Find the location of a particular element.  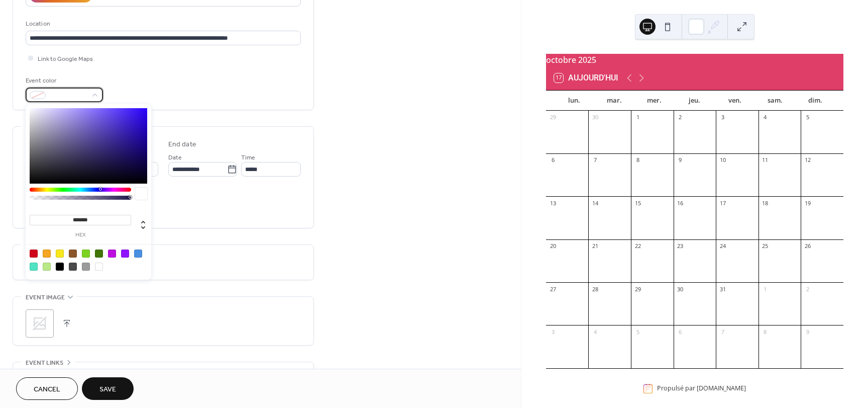

div: 17 is located at coordinates (722, 203).